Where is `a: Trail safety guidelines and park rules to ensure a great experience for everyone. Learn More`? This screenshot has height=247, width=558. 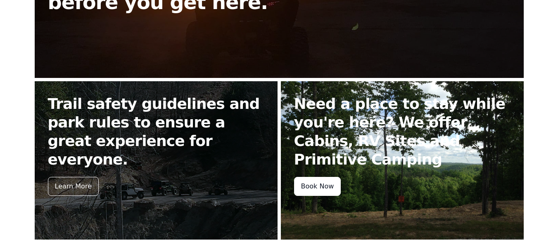
a: Trail safety guidelines and park rules to ensure a great experience for everyone. Learn More is located at coordinates (156, 161).